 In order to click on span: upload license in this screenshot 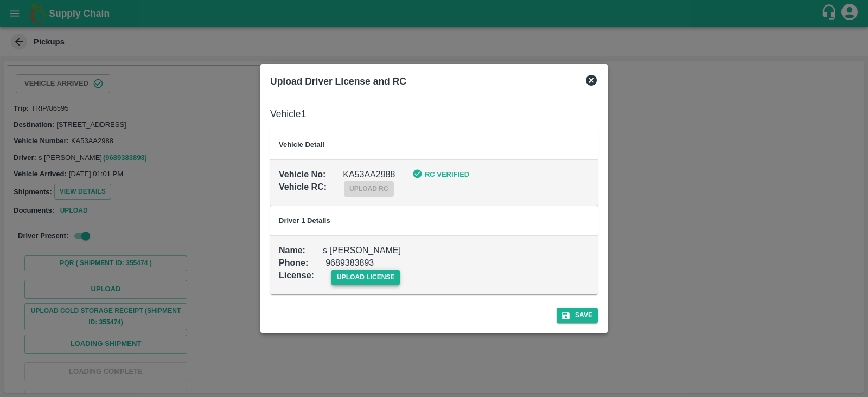, I will do `click(366, 277)`.